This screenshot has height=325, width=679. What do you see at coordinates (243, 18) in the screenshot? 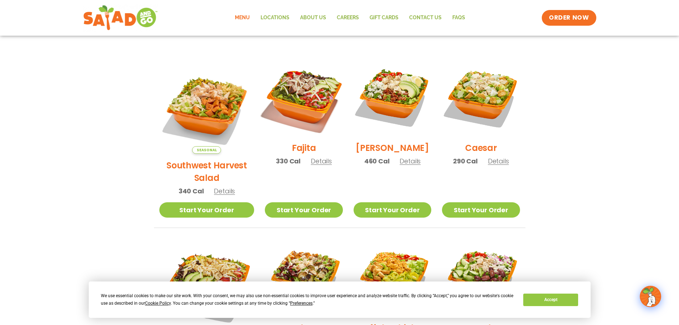
I see `a: Menu` at bounding box center [243, 18].